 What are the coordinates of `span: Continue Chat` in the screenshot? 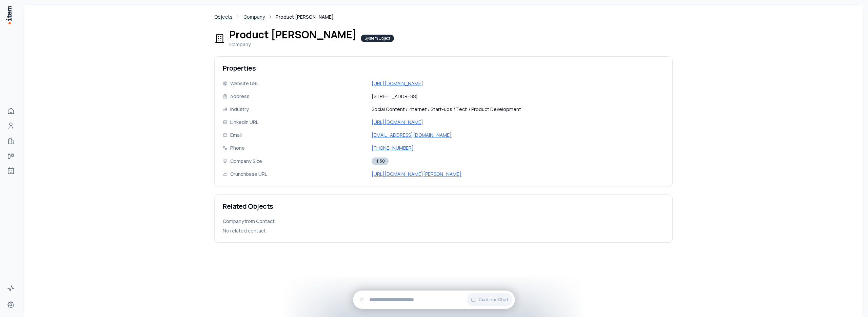 It's located at (494, 299).